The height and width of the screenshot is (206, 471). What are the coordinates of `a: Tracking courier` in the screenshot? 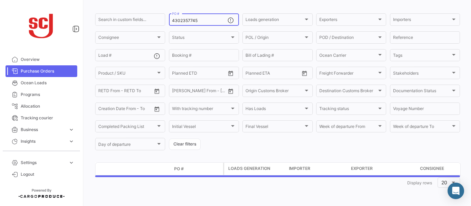 It's located at (41, 118).